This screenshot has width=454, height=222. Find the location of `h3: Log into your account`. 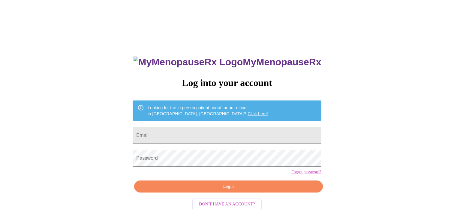

h3: Log into your account is located at coordinates (227, 83).